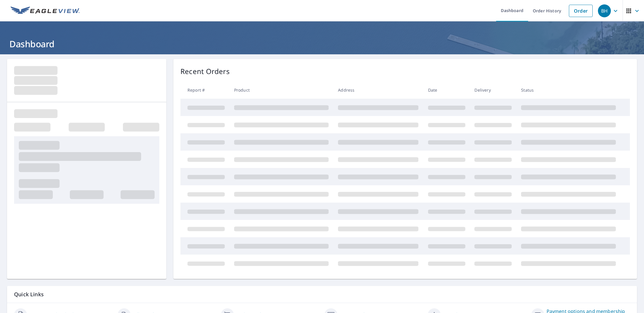  I want to click on p: Quick Links, so click(322, 295).